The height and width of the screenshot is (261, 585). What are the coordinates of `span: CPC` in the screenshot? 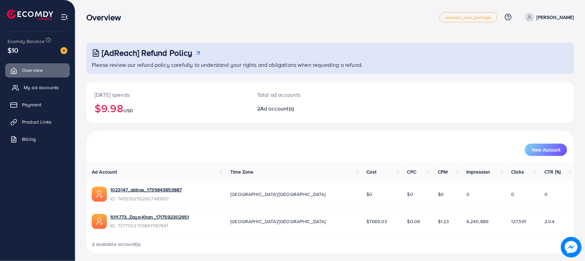 It's located at (412, 172).